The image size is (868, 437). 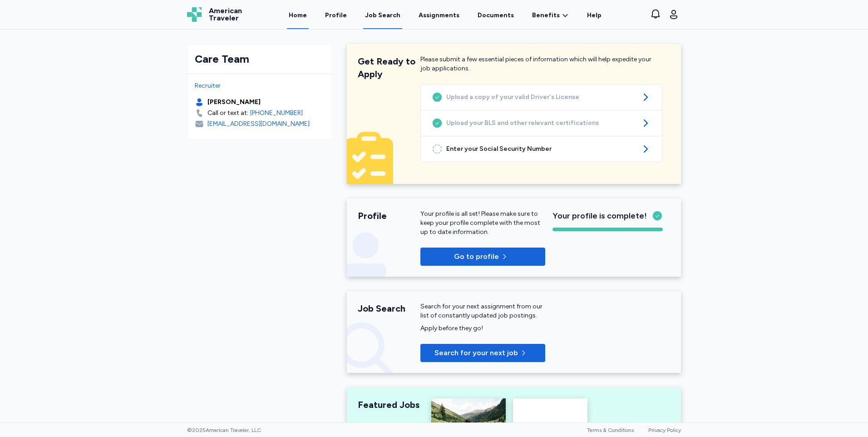 What do you see at coordinates (194, 15) in the screenshot?
I see `img: Logo` at bounding box center [194, 15].